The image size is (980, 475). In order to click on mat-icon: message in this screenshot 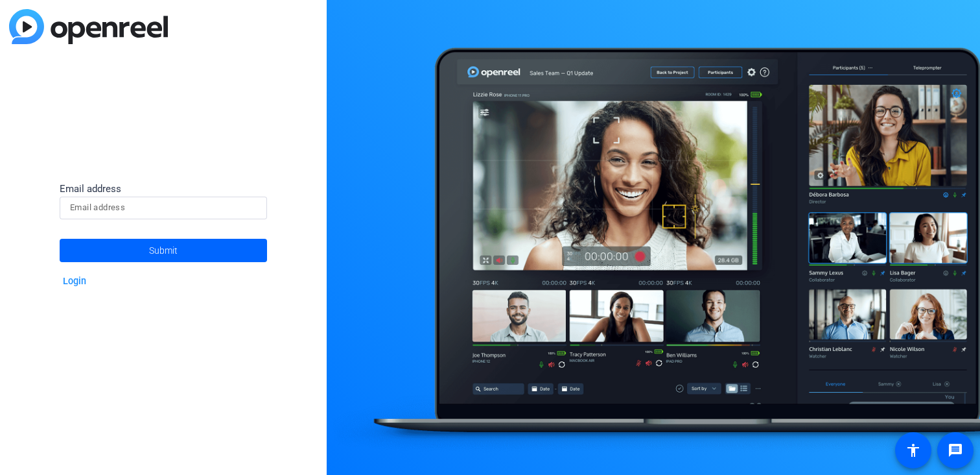, I will do `click(955, 450)`.